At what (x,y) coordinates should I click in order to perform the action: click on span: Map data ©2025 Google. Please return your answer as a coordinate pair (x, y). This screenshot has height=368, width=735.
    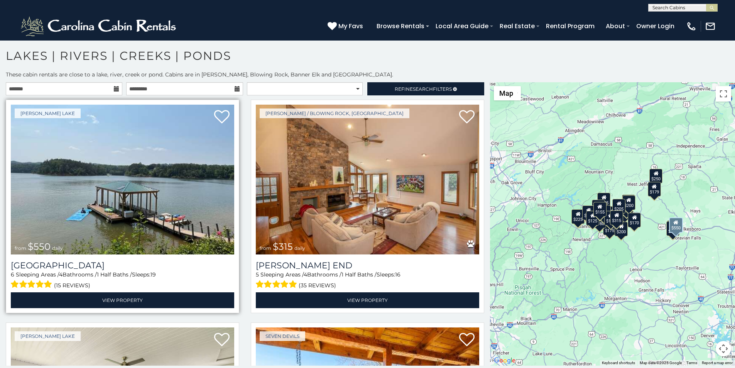
    Looking at the image, I should click on (660, 362).